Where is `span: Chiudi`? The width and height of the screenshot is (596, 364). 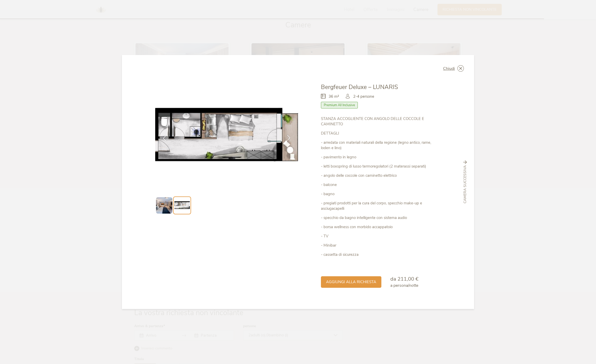 span: Chiudi is located at coordinates (449, 68).